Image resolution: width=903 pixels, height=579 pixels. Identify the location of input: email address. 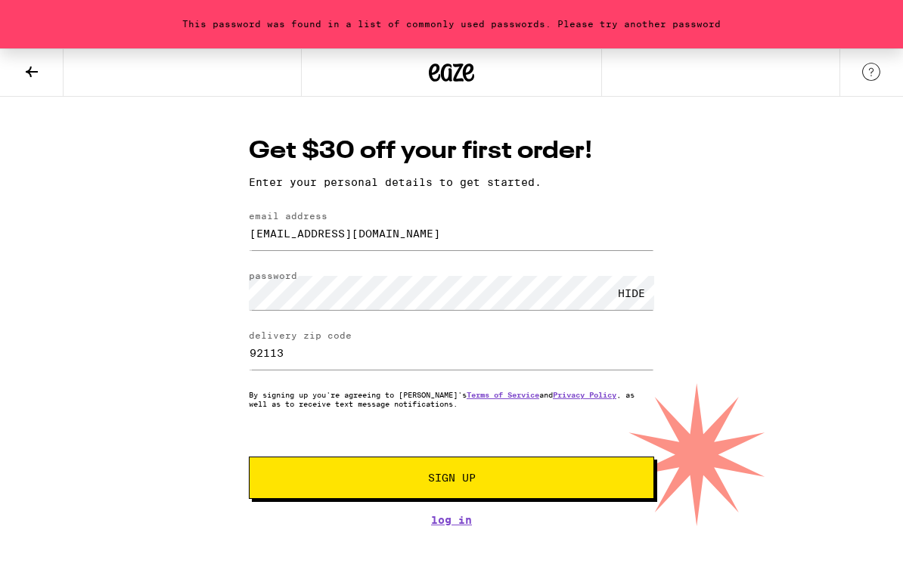
(452, 233).